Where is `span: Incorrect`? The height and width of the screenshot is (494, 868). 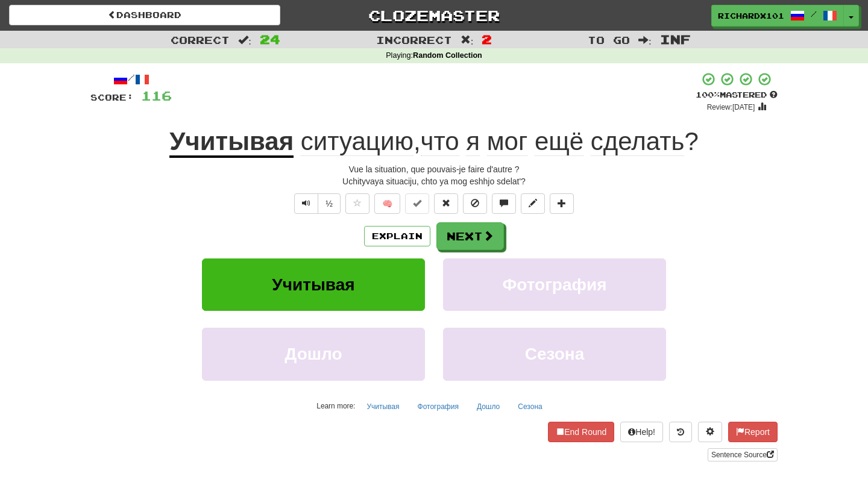
span: Incorrect is located at coordinates (415, 40).